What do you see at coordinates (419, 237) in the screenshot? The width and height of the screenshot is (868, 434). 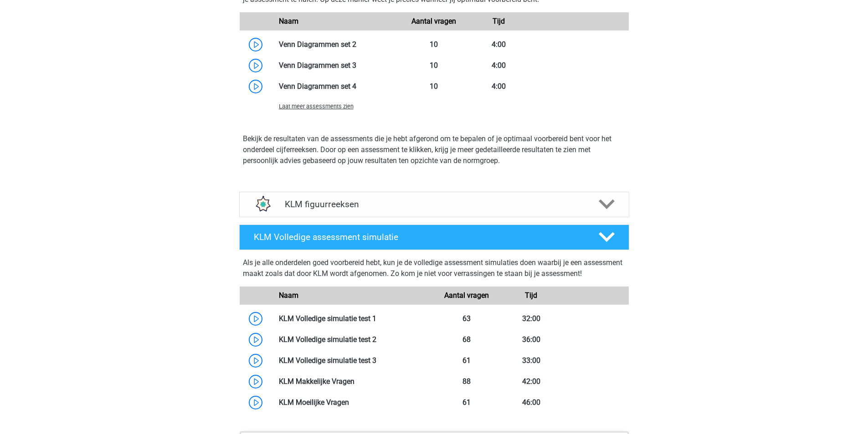 I see `h4: KLM Volledige assessment simulatie` at bounding box center [419, 237].